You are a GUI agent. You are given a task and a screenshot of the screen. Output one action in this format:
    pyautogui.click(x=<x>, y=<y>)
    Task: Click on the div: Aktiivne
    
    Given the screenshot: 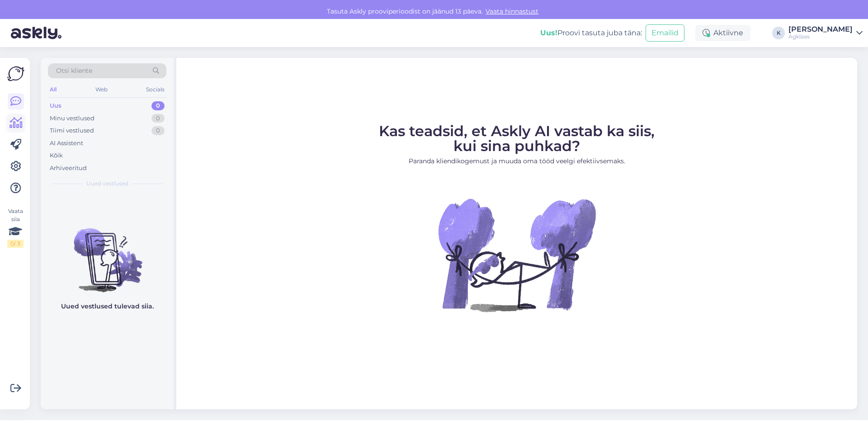 What is the action you would take?
    pyautogui.click(x=723, y=33)
    